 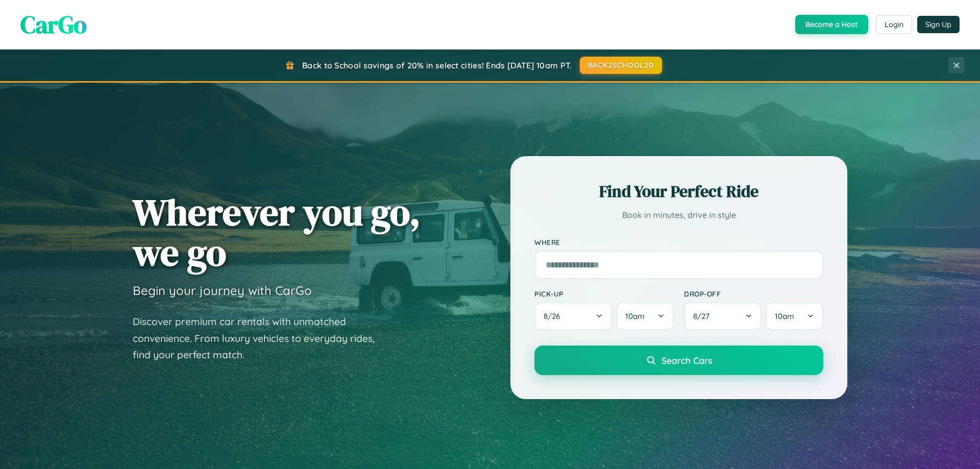 I want to click on button: Become a Host, so click(x=831, y=24).